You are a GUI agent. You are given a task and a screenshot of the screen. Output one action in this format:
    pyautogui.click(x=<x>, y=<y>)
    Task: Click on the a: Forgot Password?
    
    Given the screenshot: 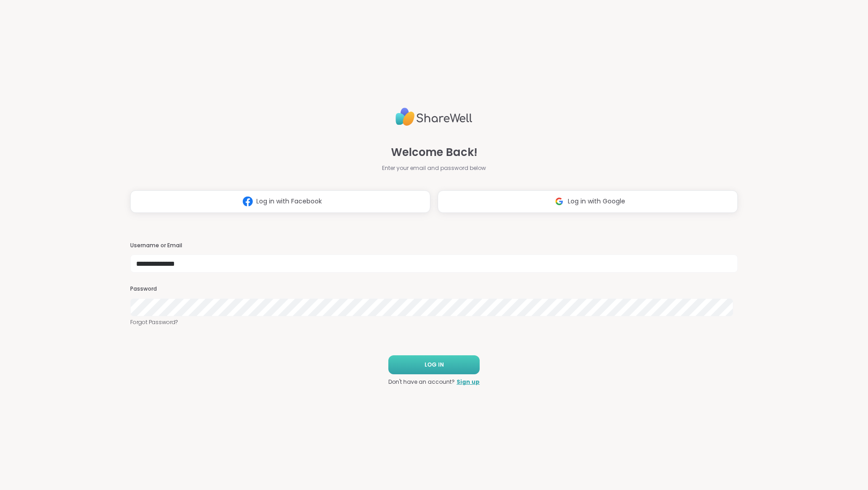 What is the action you would take?
    pyautogui.click(x=434, y=322)
    